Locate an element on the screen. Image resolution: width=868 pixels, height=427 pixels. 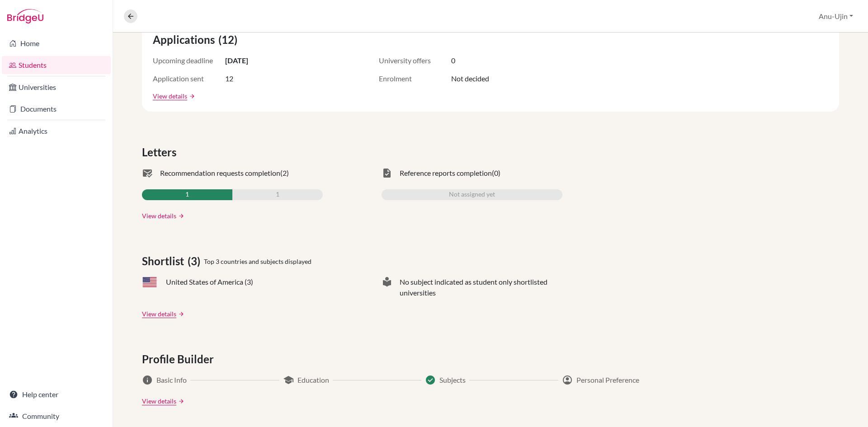
span: task is located at coordinates (387, 173).